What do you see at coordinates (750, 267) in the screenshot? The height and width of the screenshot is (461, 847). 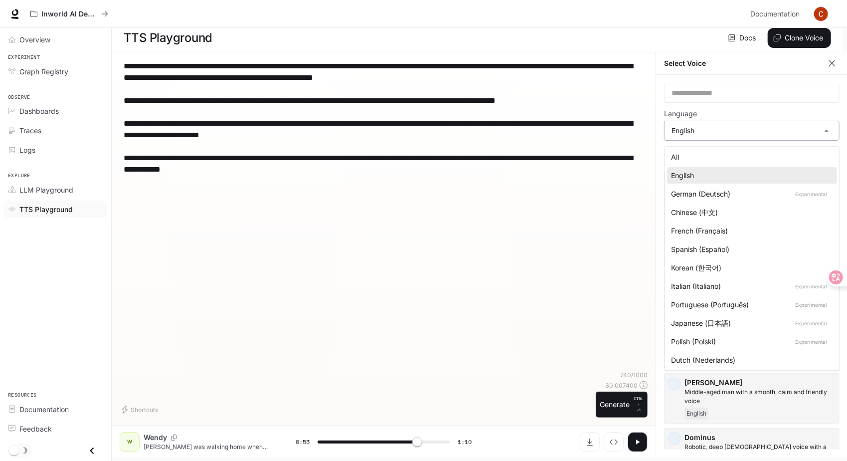 I see `div: Korean (한국어)` at bounding box center [750, 267].